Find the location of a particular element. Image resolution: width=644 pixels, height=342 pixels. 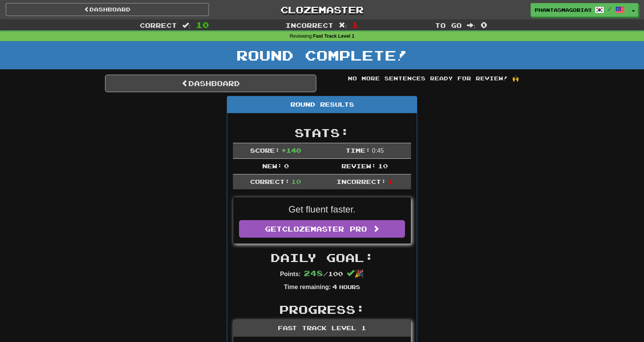

span: Correct: is located at coordinates (270, 182).